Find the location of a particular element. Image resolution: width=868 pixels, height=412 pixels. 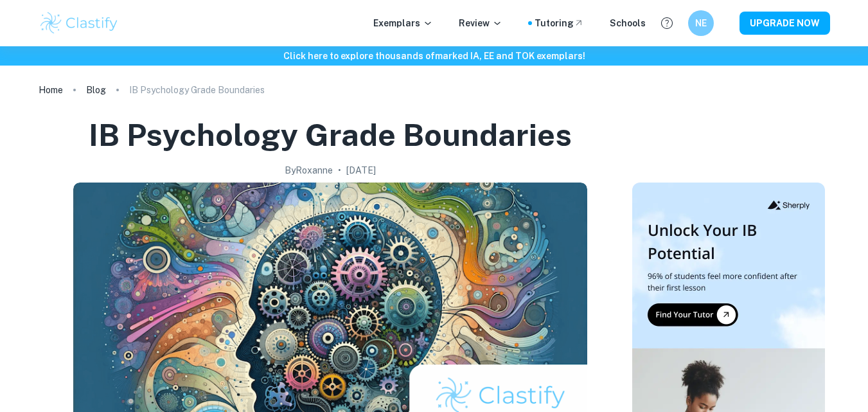

button: UPGRADE NOW is located at coordinates (784, 23).